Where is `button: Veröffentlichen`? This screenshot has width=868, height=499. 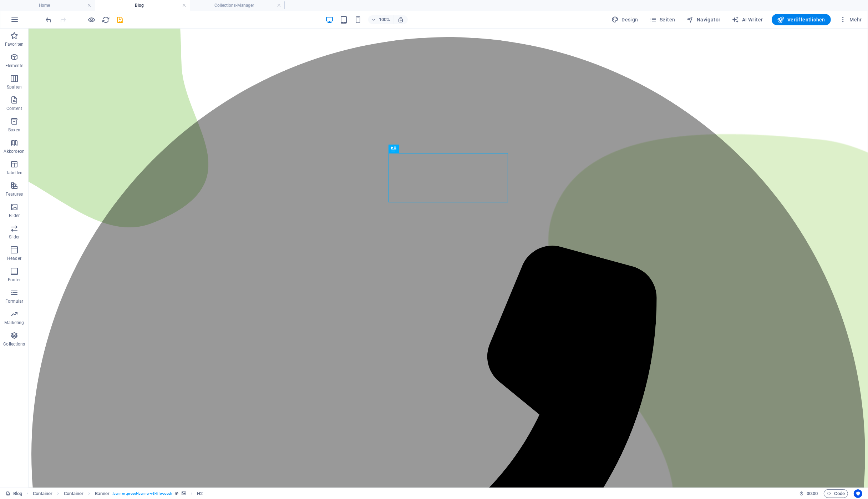
button: Veröffentlichen is located at coordinates (801, 20).